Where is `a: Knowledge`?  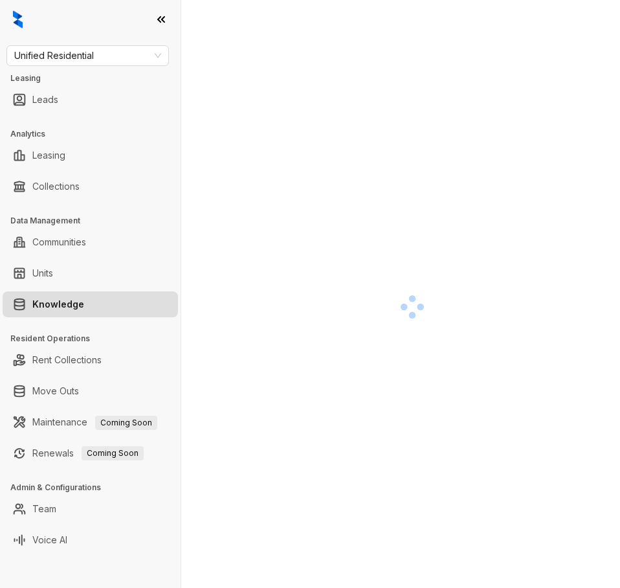 a: Knowledge is located at coordinates (58, 304).